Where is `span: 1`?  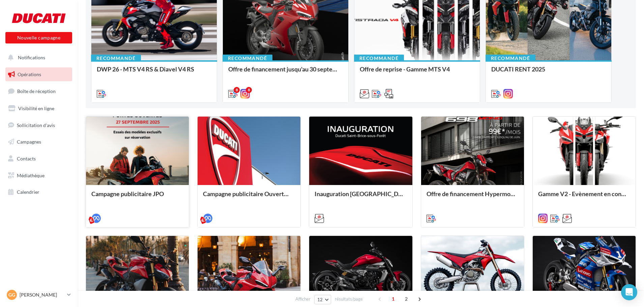 span: 1 is located at coordinates (393, 299).